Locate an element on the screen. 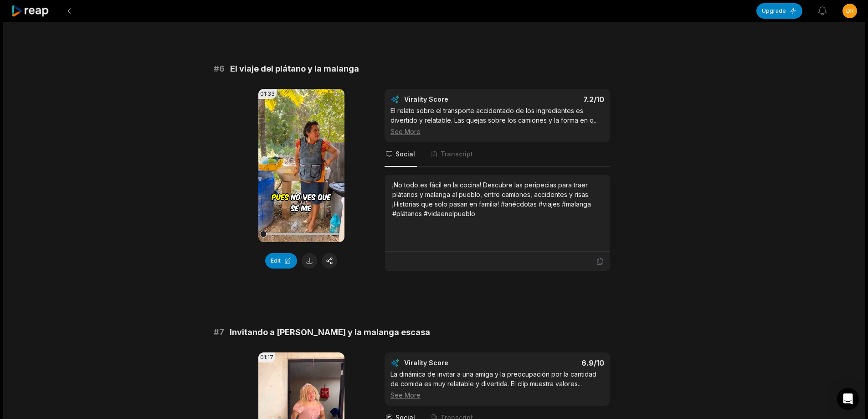  video: Your browser does not support mp4 format. is located at coordinates (301, 165).